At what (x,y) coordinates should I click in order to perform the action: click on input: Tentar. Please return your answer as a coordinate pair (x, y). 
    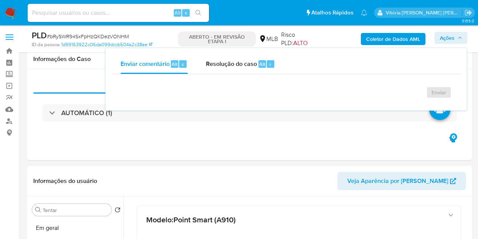
    Looking at the image, I should click on (76, 210).